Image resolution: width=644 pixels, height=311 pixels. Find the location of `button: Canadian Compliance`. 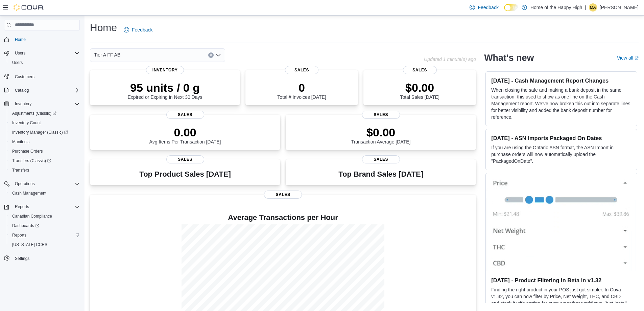

button: Canadian Compliance is located at coordinates (45, 216).